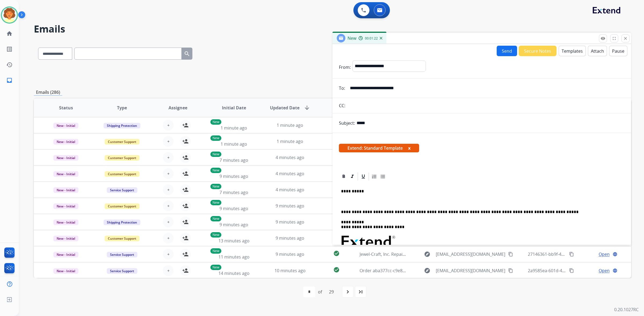 The image size is (644, 316). What do you see at coordinates (122, 108) in the screenshot?
I see `span: Type` at bounding box center [122, 108].